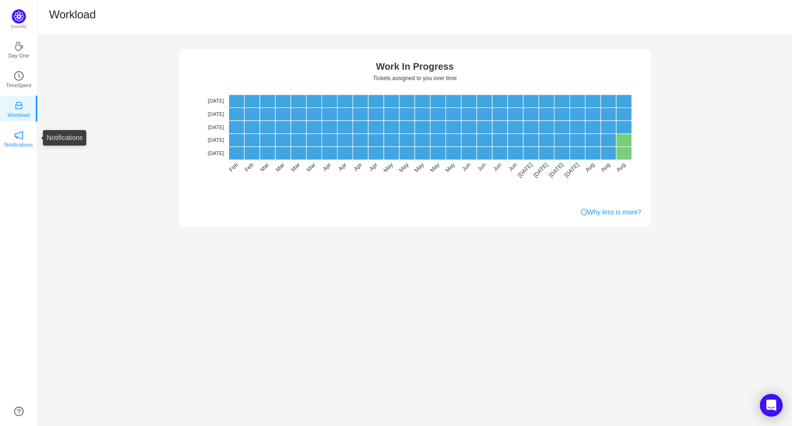 This screenshot has height=426, width=792. Describe the element at coordinates (584, 212) in the screenshot. I see `i: icon: info-circle` at that location.